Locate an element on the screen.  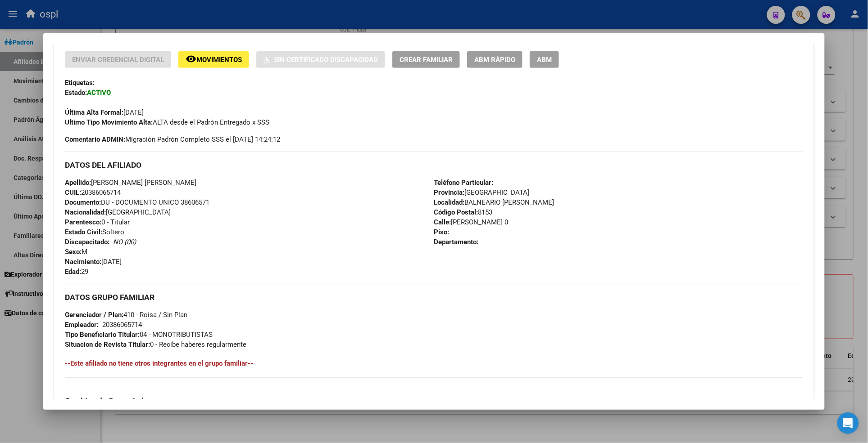
h3: Cambios de Gerenciador is located at coordinates (434, 401).